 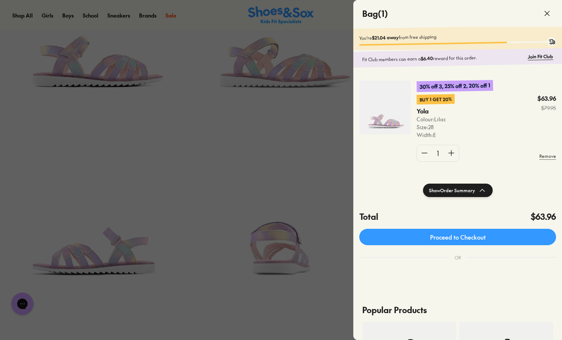 What do you see at coordinates (458, 257) in the screenshot?
I see `div: OR` at bounding box center [458, 257].